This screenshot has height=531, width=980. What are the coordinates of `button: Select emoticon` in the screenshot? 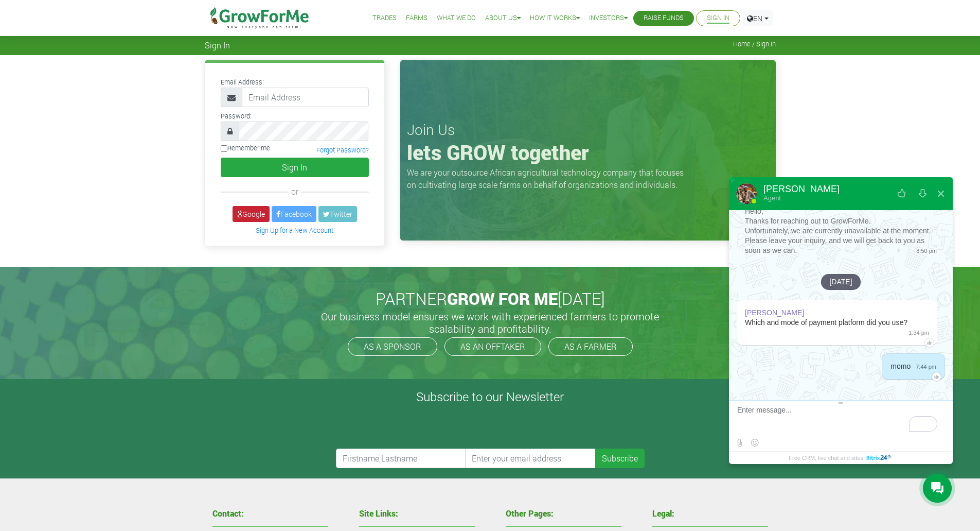 It's located at (754, 442).